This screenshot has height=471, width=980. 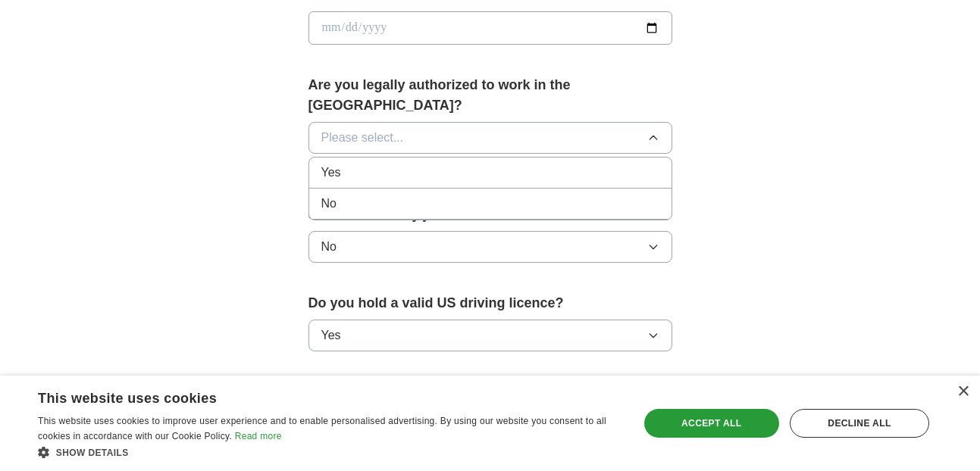 I want to click on button: No, so click(x=490, y=247).